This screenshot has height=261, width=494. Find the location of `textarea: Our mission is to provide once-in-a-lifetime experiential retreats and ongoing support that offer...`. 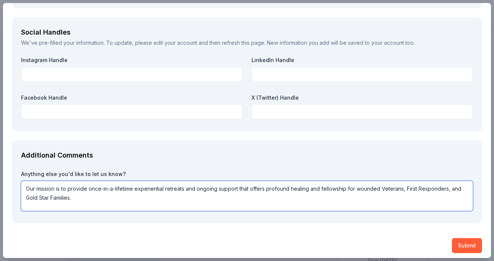

textarea: Our mission is to provide once-in-a-lifetime experiential retreats and ongoing support that offer... is located at coordinates (247, 196).